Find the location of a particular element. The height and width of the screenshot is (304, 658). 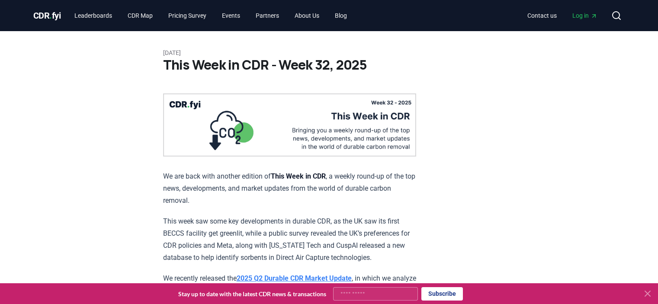

strong: 2025 Q2 Durable CDR Market Update is located at coordinates (294, 278).